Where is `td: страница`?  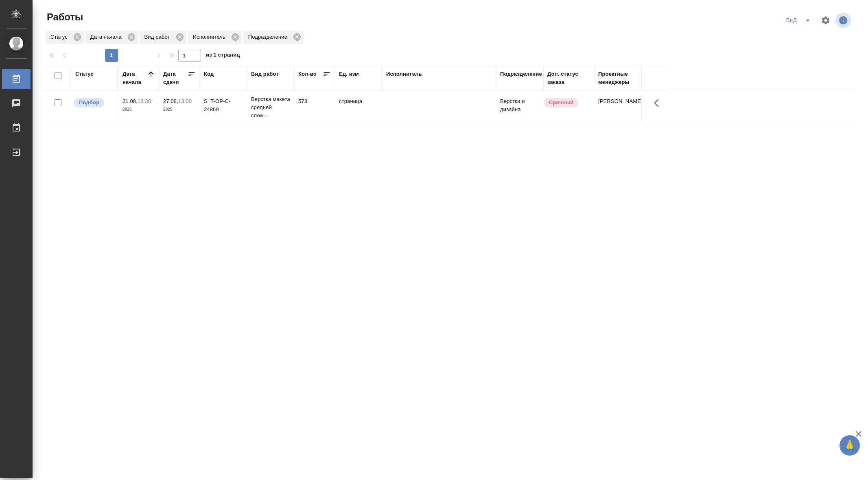 td: страница is located at coordinates (359, 107).